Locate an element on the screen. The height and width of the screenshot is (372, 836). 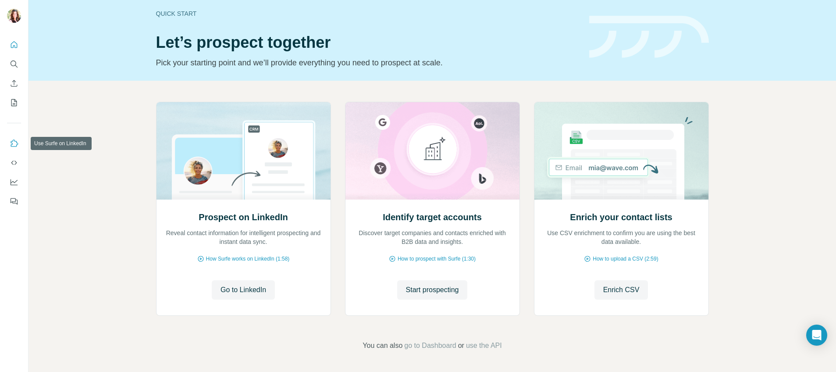
p: Discover target companies and contacts enriched with B2B data and insights. is located at coordinates (432, 237).